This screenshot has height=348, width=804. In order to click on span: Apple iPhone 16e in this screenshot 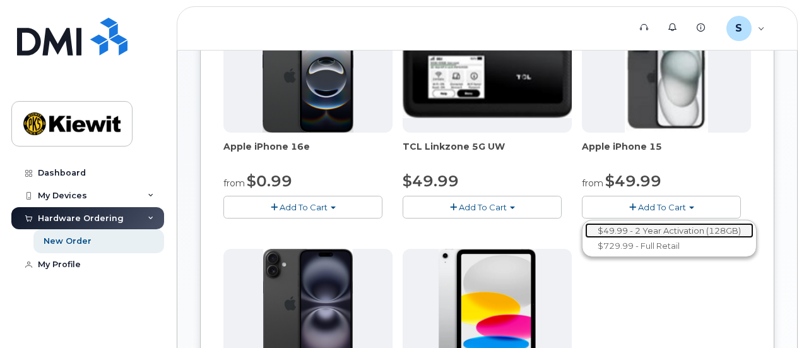, I will do `click(308, 153)`.